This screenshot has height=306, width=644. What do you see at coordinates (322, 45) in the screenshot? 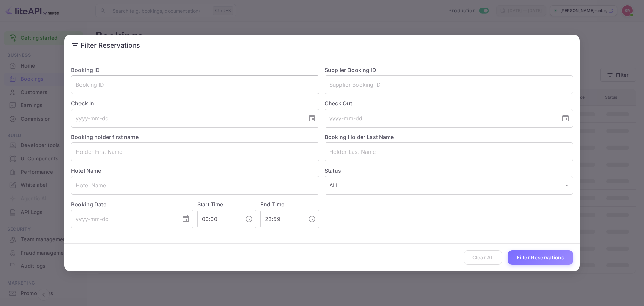
I see `h2: Filter Reservations` at bounding box center [322, 45].